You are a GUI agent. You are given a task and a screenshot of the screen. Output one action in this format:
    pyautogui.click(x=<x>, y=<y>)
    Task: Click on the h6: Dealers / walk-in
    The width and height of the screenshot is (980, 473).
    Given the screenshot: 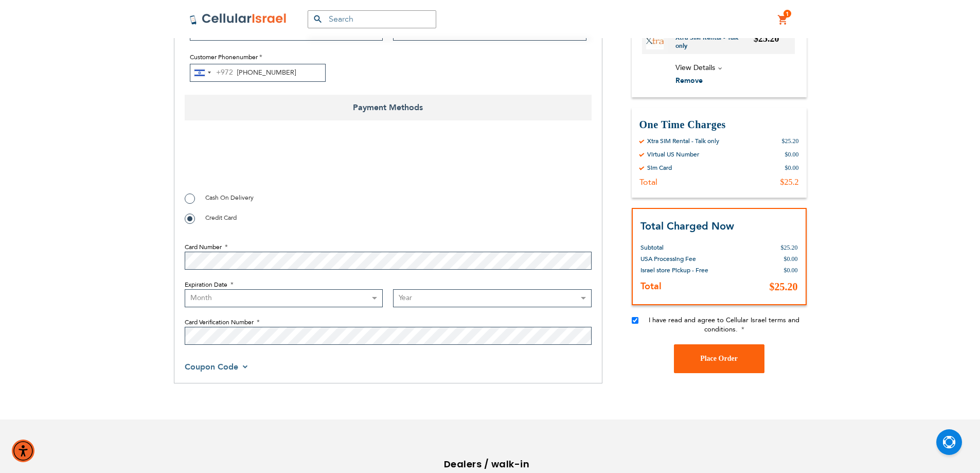 What is the action you would take?
    pyautogui.click(x=487, y=465)
    